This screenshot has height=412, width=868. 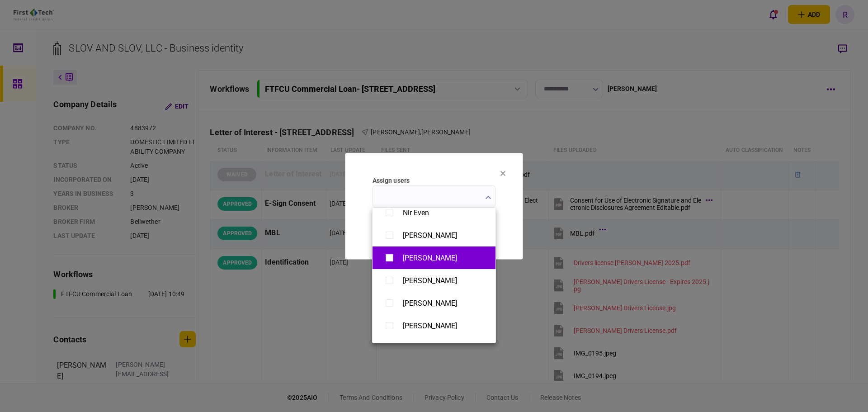 What do you see at coordinates (434, 213) in the screenshot?
I see `button: Nir Even` at bounding box center [434, 213].